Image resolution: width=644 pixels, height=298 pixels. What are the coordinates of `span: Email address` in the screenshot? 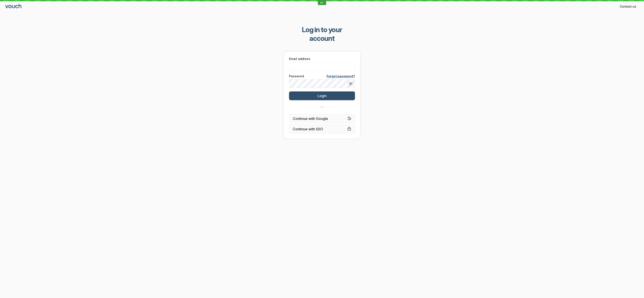 It's located at (300, 59).